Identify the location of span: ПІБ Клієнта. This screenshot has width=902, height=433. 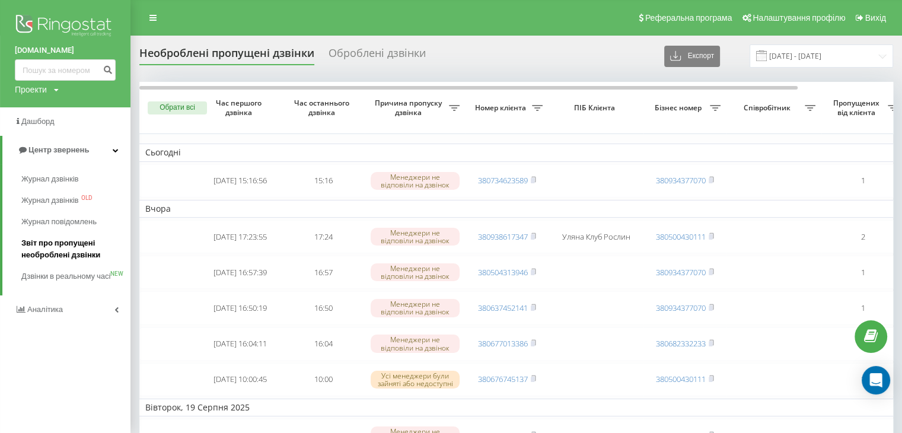
(596, 108).